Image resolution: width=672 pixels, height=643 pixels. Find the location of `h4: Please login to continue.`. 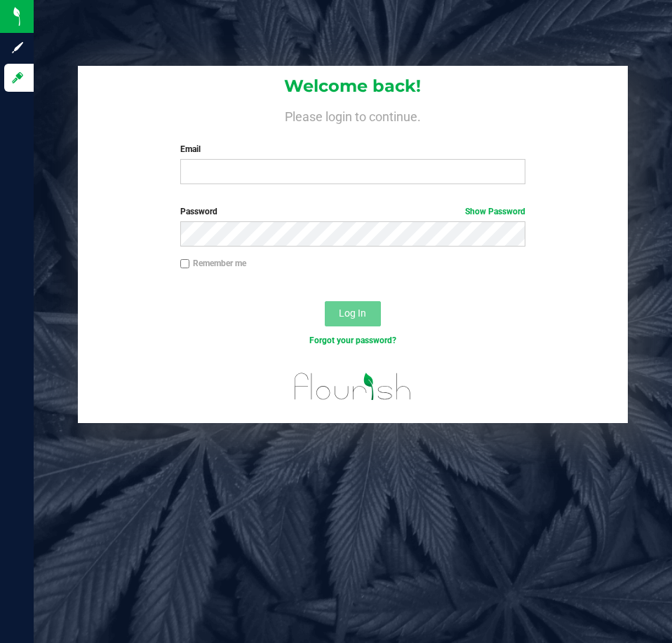

h4: Please login to continue. is located at coordinates (352, 115).